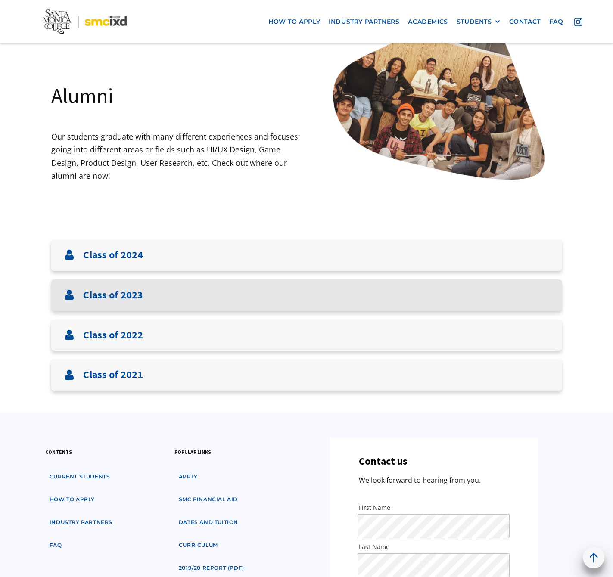  I want to click on a: 2019/20 Report (pdf), so click(211, 568).